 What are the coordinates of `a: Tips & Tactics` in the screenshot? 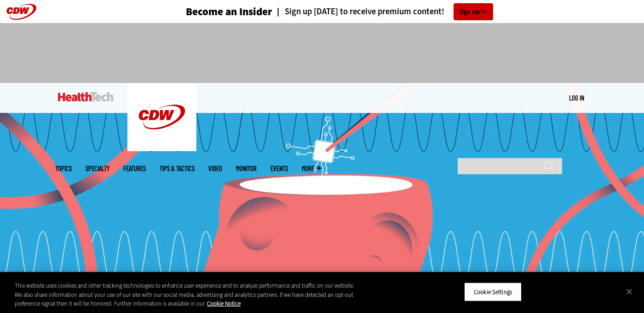 It's located at (177, 168).